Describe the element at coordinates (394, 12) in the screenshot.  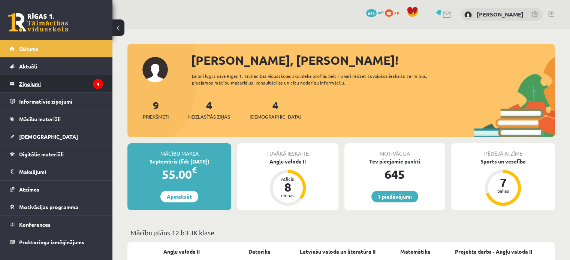
I see `a: 80 xp` at that location.